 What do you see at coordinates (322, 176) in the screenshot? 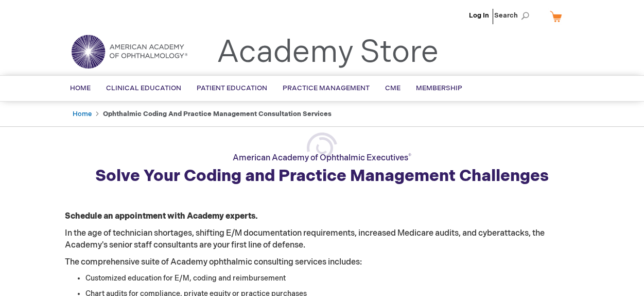
I see `strong: Solve Your Coding and Practice Management Challenges` at bounding box center [322, 176].